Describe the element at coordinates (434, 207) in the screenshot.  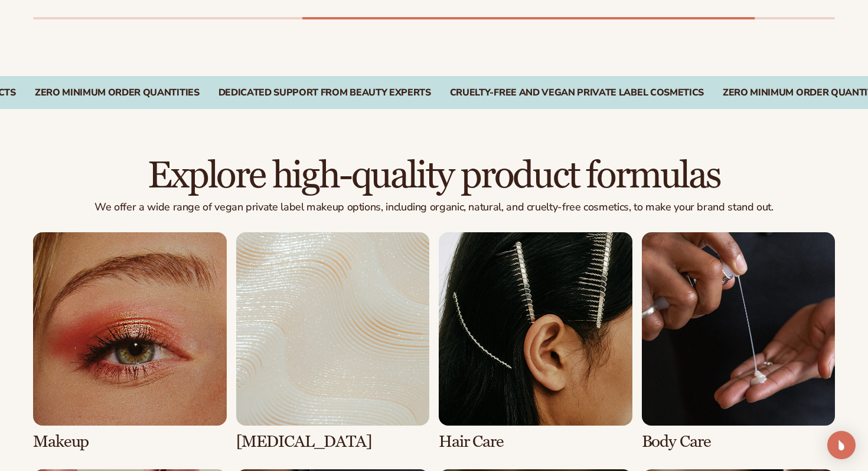
I see `p: We offer a wide range of vegan private label makeup options, including organic, natural, and crue...` at that location.